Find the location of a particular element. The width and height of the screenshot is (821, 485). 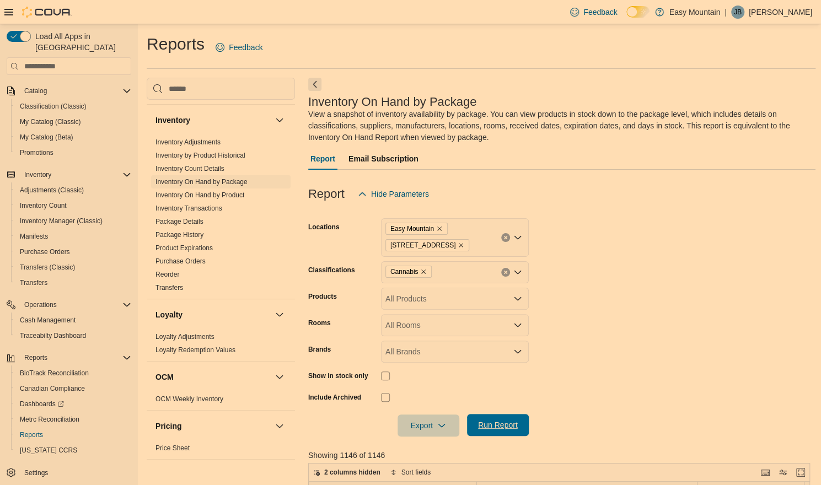

span: Inventory On Hand by Product is located at coordinates (200, 195).